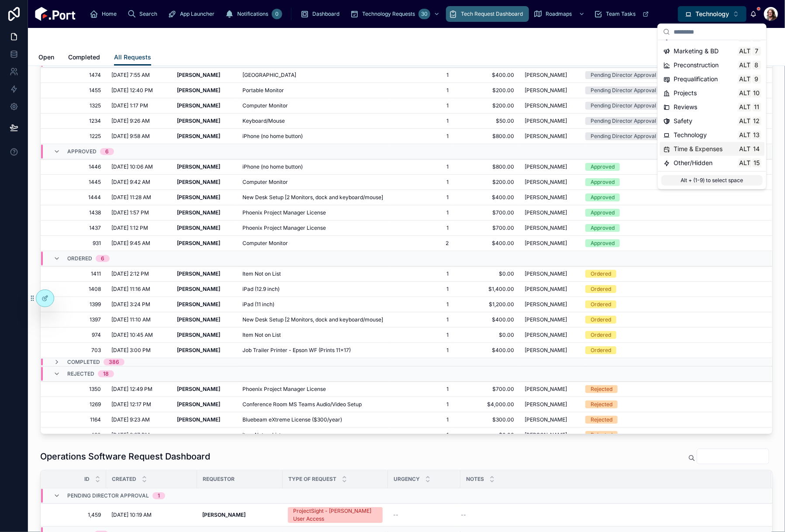 The height and width of the screenshot is (532, 785). What do you see at coordinates (284, 228) in the screenshot?
I see `span: Phoenix Project Manager License` at bounding box center [284, 228].